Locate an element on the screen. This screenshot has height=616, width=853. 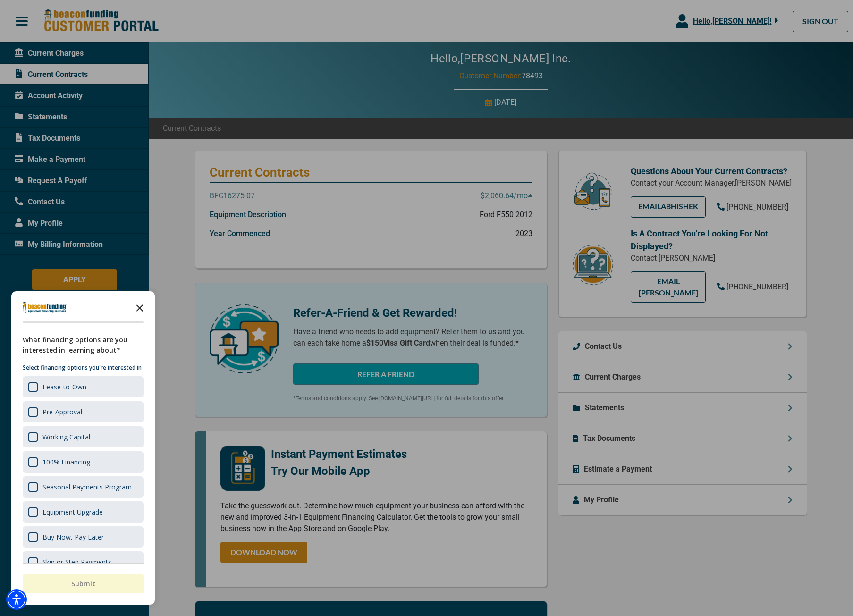
p: Select financing options you're interested in is located at coordinates (83, 368).